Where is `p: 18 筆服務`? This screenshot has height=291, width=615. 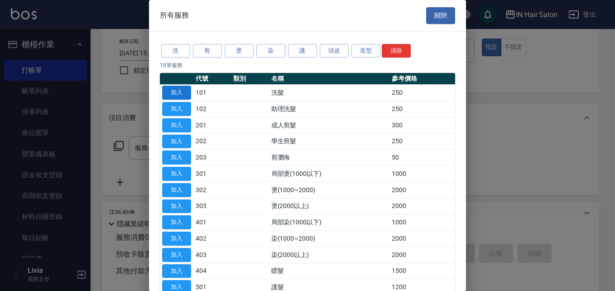
p: 18 筆服務 is located at coordinates (307, 65).